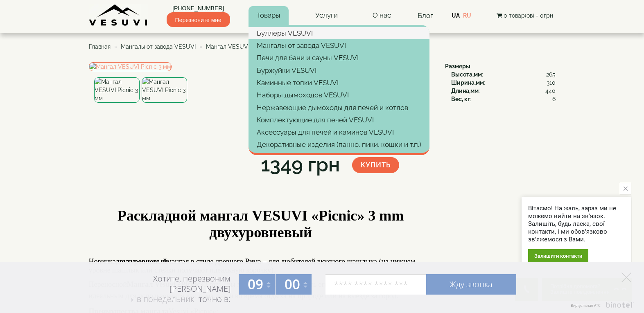 This screenshot has height=313, width=644. What do you see at coordinates (339, 58) in the screenshot?
I see `a: Печи для бани и сауны VESUVI` at bounding box center [339, 58].